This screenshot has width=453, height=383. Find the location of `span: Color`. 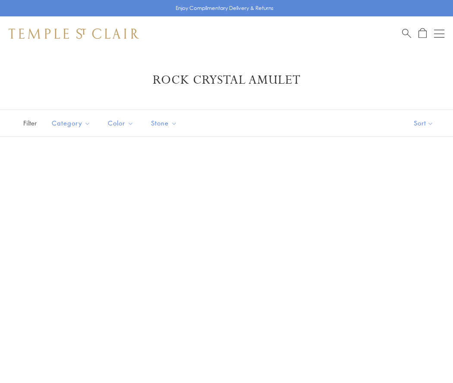

span: Color is located at coordinates (122, 123).